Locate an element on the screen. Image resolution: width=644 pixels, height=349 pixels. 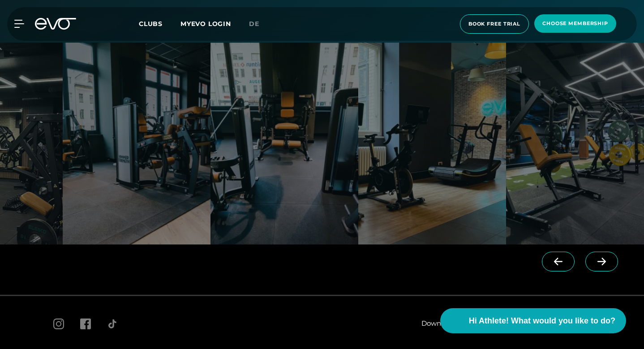
a: de is located at coordinates (259, 24).